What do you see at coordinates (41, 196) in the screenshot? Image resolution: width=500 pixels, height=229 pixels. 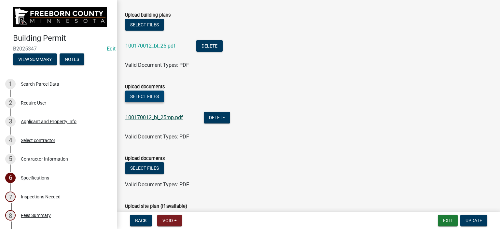 I see `div: Inspections Needed` at bounding box center [41, 196].